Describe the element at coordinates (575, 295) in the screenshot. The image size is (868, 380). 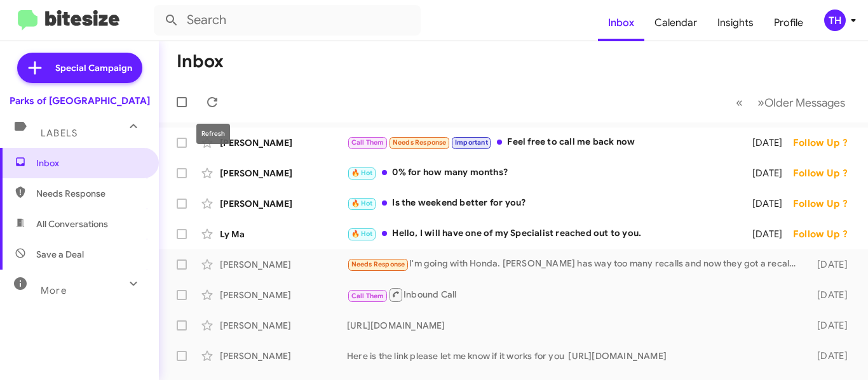
I see `div: Inbound Call` at that location.